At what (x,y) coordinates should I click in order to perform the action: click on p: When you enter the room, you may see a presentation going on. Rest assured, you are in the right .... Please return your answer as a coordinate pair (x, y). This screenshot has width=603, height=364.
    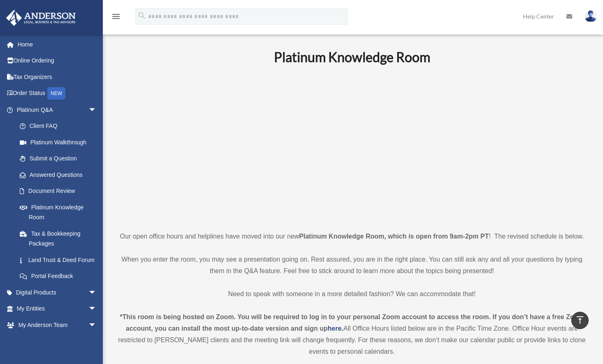
    Looking at the image, I should click on (352, 265).